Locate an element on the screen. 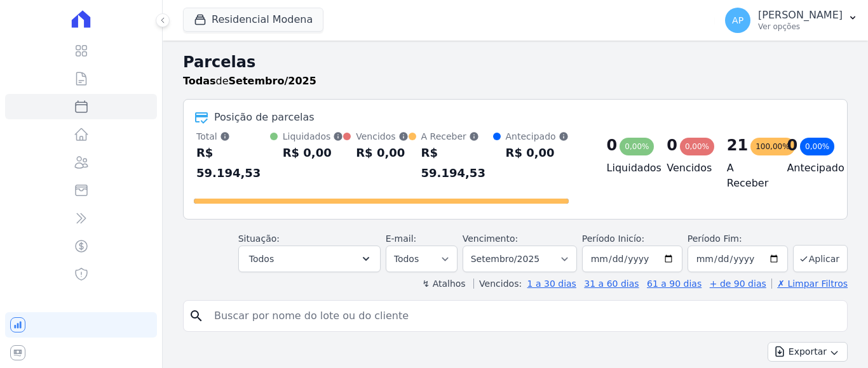 The image size is (868, 368). label: E-mail: is located at coordinates (401, 239).